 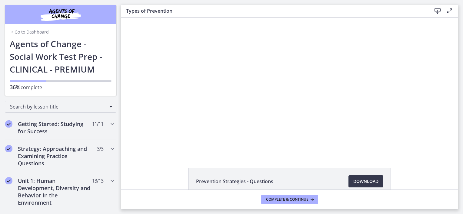 What do you see at coordinates (55, 192) in the screenshot?
I see `h2: Unit 1: Human Development, Diversity and Behavior in the Environment` at bounding box center [55, 192].